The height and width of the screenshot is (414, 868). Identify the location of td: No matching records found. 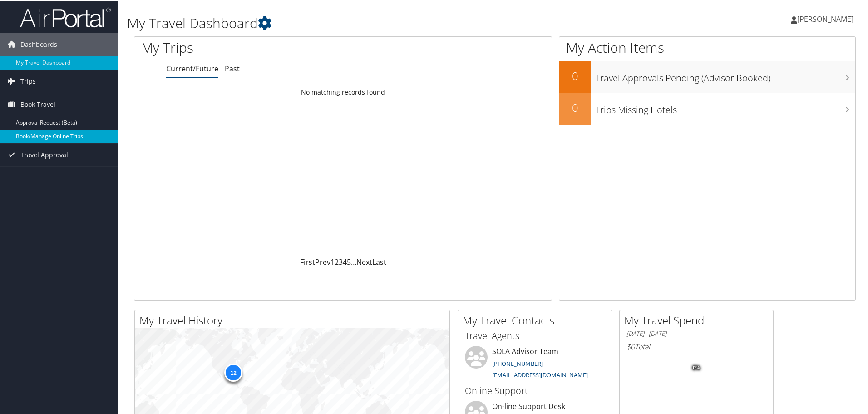
(343, 91).